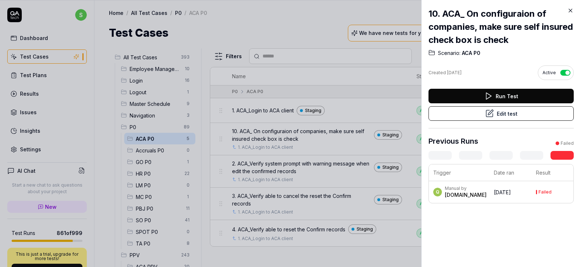 This screenshot has height=267, width=581. What do you see at coordinates (445, 73) in the screenshot?
I see `div: Created` at bounding box center [445, 73].